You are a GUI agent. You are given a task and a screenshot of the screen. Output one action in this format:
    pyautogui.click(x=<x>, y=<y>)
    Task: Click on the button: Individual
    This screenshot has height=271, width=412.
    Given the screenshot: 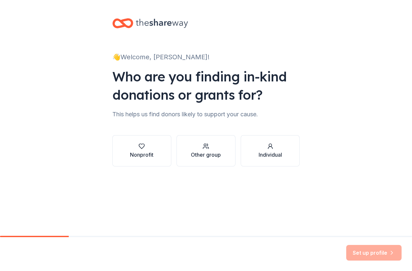 What is the action you would take?
    pyautogui.click(x=270, y=151)
    